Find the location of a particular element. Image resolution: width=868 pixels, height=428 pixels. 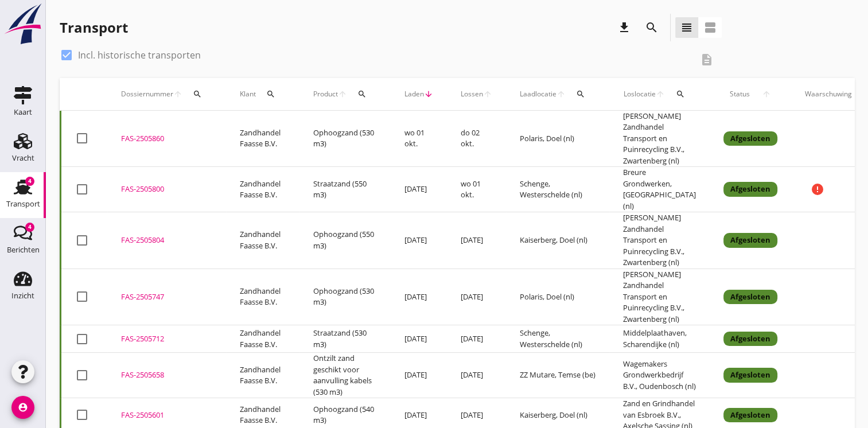

div: FAS-2505800 is located at coordinates (167, 189).